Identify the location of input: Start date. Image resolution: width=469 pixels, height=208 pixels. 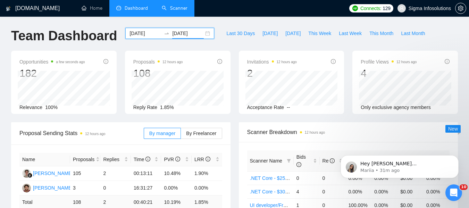
(145, 33).